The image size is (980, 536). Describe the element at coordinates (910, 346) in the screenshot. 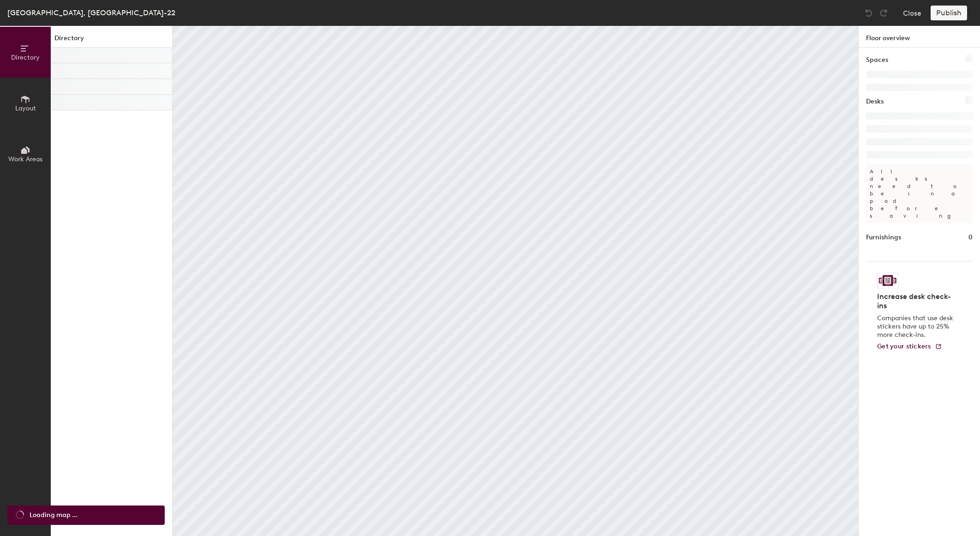

I see `a: Get your stickers` at that location.